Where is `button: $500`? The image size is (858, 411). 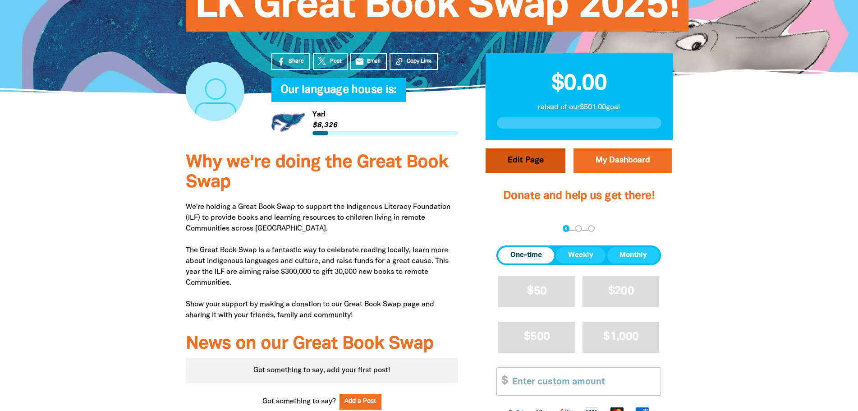
button: $500 is located at coordinates (537, 337).